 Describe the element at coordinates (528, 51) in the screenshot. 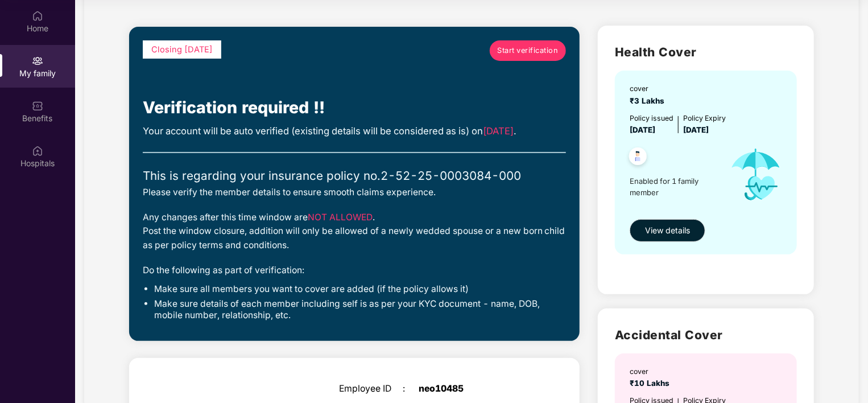

I see `span: Start verification` at that location.